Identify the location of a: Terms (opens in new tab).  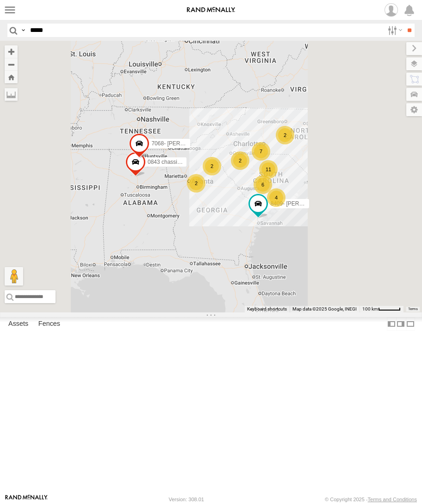
(413, 309).